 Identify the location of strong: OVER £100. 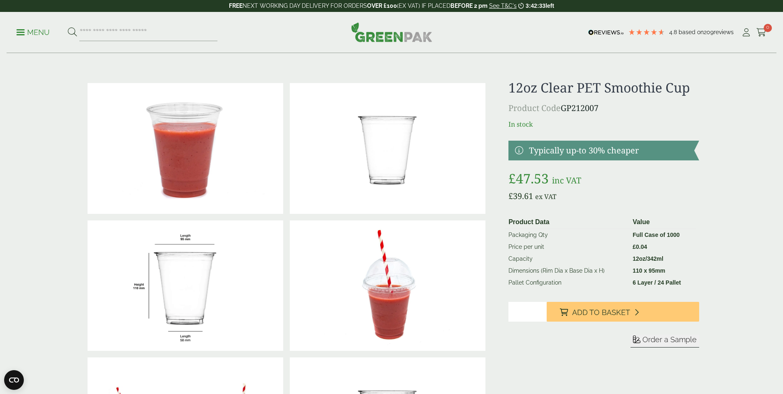
(382, 6).